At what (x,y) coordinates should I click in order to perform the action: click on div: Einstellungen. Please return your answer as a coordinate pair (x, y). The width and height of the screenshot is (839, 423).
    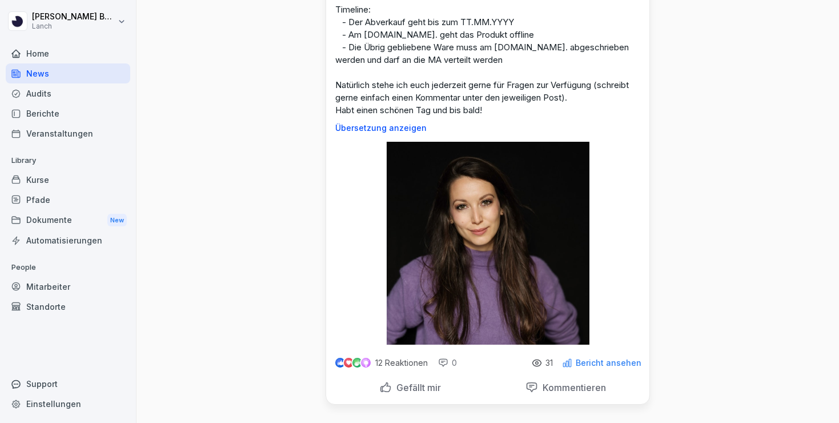
    Looking at the image, I should click on (68, 403).